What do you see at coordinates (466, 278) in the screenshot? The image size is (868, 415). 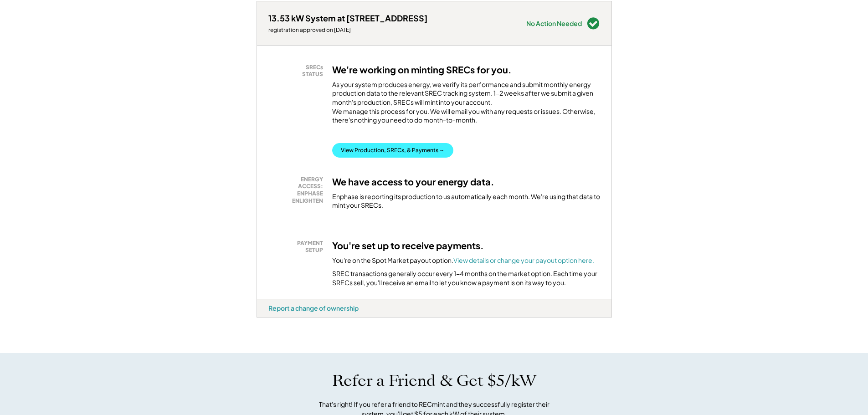 I see `div: SREC transactions generally occur every 1-4 months on the market option. Each time your SRECs sel...` at bounding box center [466, 278].